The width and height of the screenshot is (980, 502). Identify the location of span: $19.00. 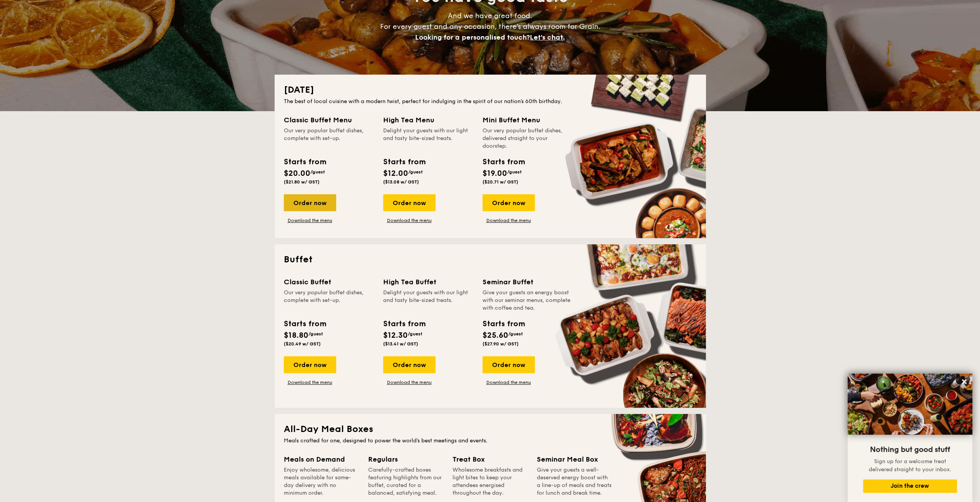
(494, 174).